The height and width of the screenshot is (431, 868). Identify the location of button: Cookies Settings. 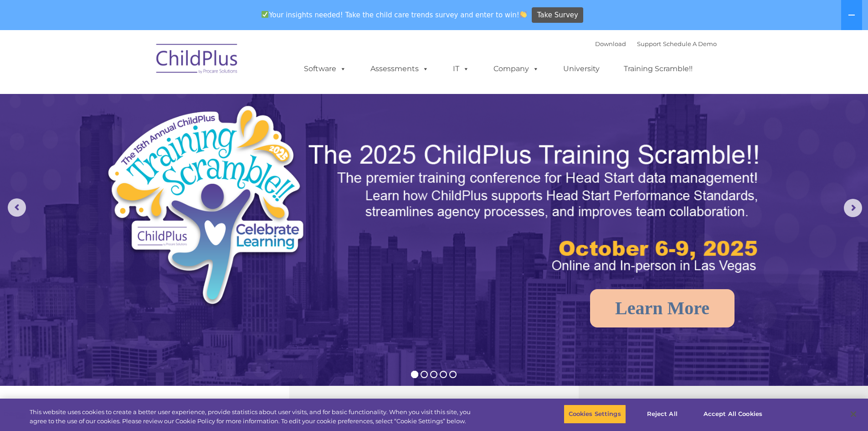
(595, 414).